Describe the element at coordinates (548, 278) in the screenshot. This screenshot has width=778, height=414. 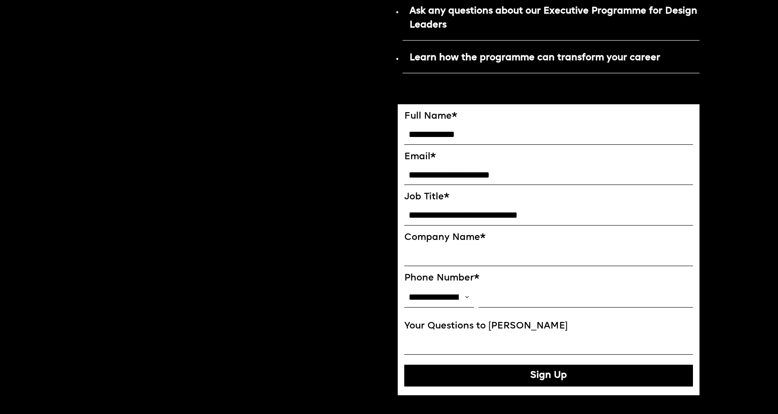
I see `label: Phone Number` at that location.